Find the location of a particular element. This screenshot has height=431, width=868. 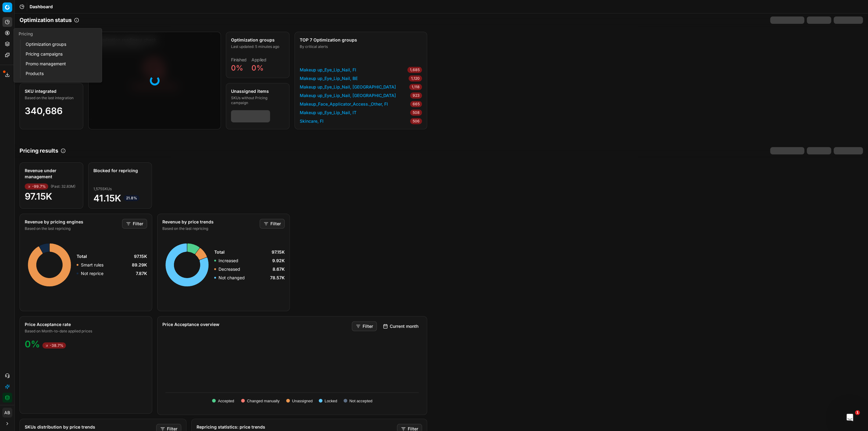

text: Locked is located at coordinates (331, 401).